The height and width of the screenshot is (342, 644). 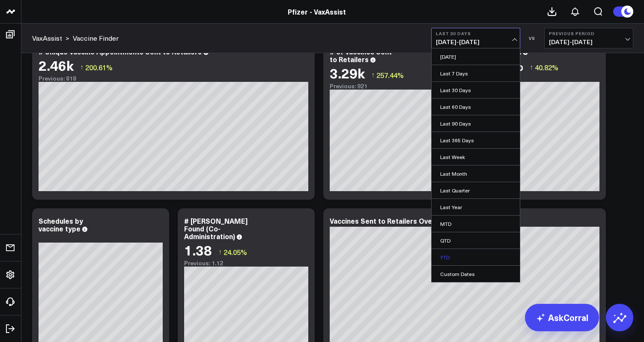 I want to click on a: Last 90 Days, so click(x=476, y=123).